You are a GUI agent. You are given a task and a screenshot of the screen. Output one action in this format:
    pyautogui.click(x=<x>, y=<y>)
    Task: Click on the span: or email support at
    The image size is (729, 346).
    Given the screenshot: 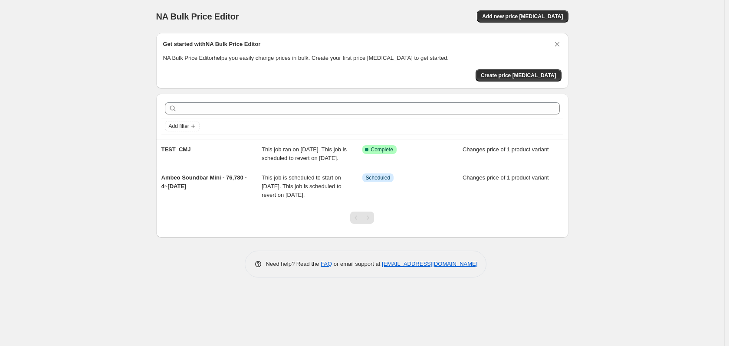 What is the action you would take?
    pyautogui.click(x=356, y=264)
    